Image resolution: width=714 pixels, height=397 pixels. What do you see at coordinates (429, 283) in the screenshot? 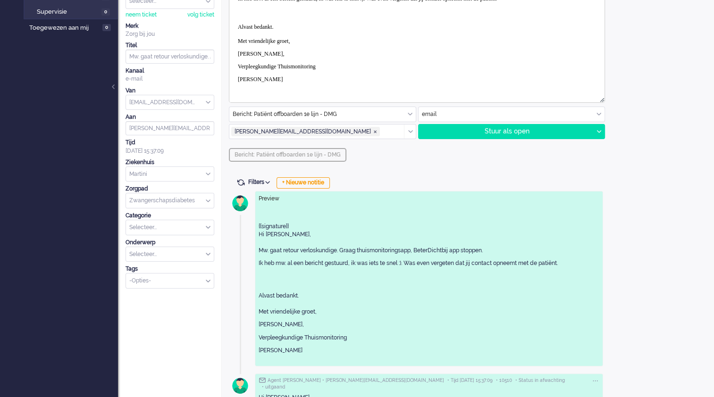
I see `div: {{signature}}` at bounding box center [429, 283].